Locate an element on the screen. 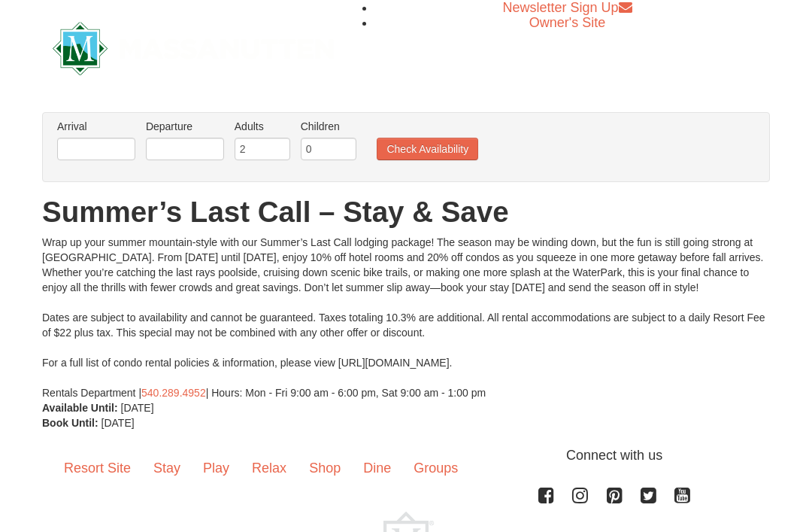 This screenshot has height=532, width=812. h1: Summer’s Last Call – Stay & Save is located at coordinates (406, 212).